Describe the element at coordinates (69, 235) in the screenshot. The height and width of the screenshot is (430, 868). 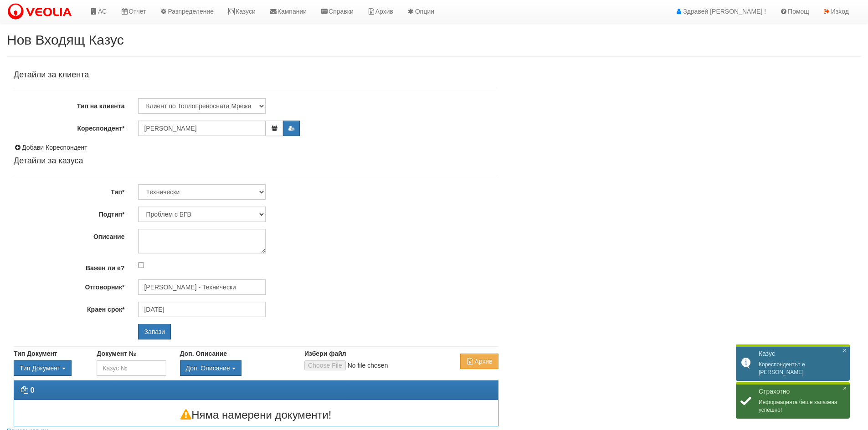
I see `label: Описание` at that location.